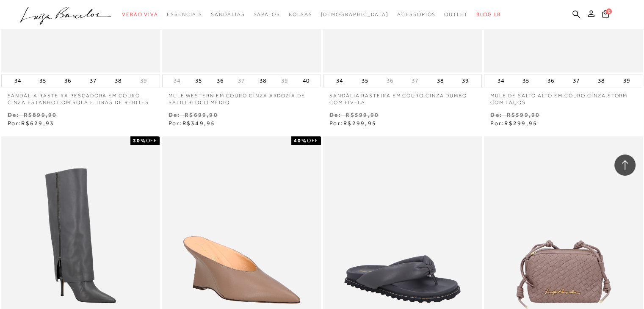 The height and width of the screenshot is (309, 644). What do you see at coordinates (563, 97) in the screenshot?
I see `p: MULE DE SALTO ALTO EM COURO CINZA STORM COM LAÇOS` at bounding box center [563, 97].